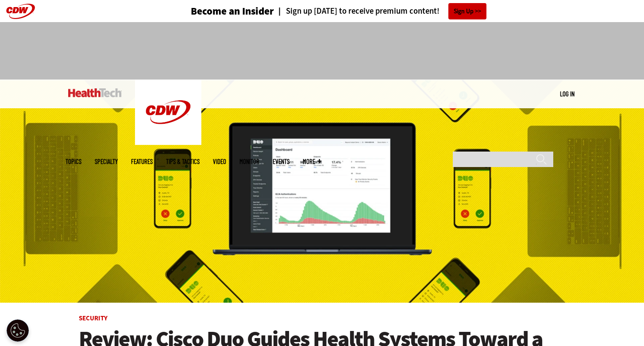 The height and width of the screenshot is (346, 644). What do you see at coordinates (312, 162) in the screenshot?
I see `span: More` at bounding box center [312, 162].